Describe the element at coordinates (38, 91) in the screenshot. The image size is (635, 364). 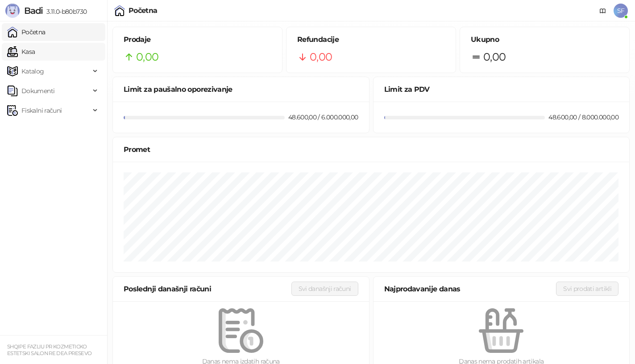
I see `span: Dokumenti` at that location.